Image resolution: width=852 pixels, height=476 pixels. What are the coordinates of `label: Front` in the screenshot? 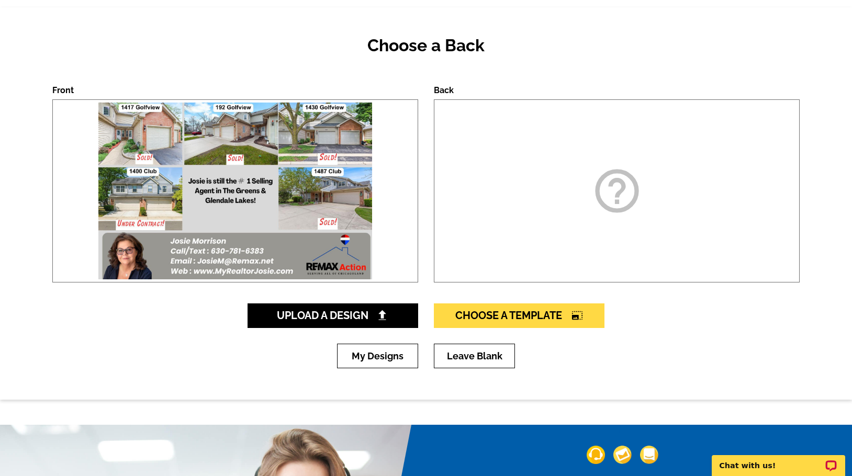 It's located at (63, 90).